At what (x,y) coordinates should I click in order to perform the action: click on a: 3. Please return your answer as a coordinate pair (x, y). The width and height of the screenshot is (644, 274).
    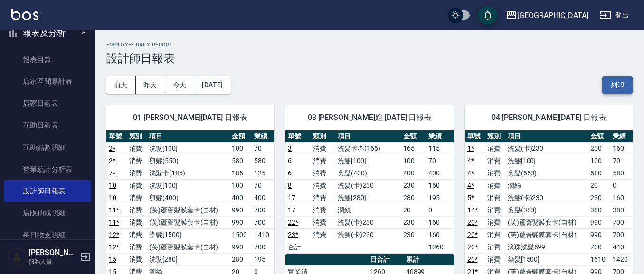
    Looking at the image, I should click on (290, 149).